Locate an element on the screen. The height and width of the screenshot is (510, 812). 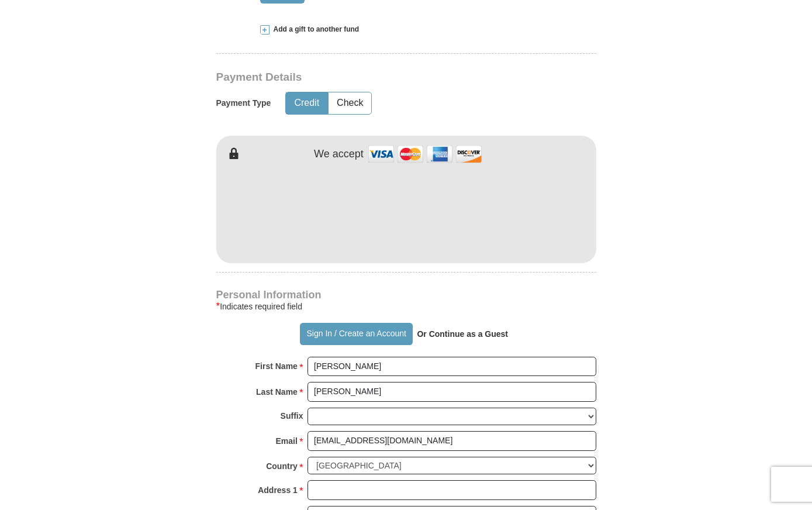
button: Credit is located at coordinates (307, 103).